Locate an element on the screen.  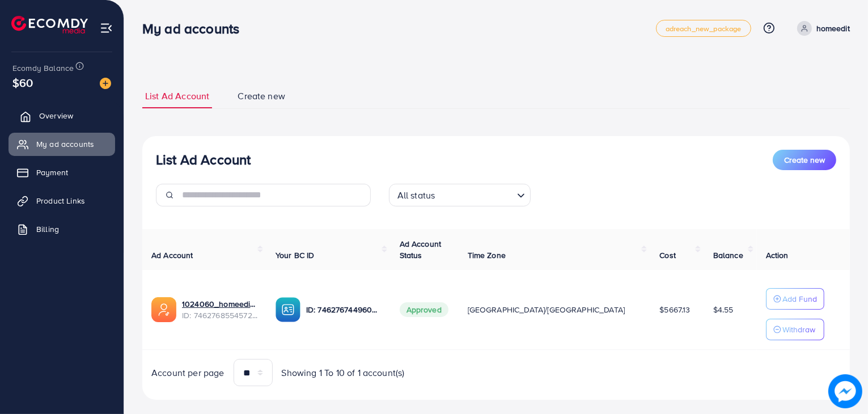
h3: List Ad Account is located at coordinates (203, 160).